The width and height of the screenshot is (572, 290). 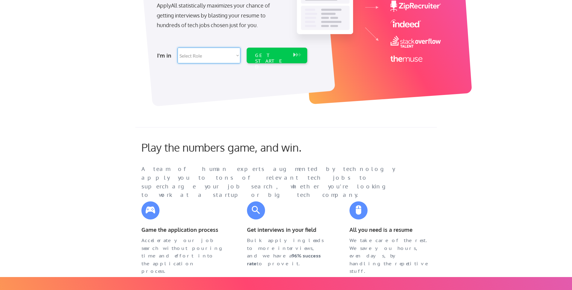 What do you see at coordinates (390, 256) in the screenshot?
I see `div: We take care of the rest. We save you hours, even days, by handling the repetitive stuff.` at bounding box center [390, 256].